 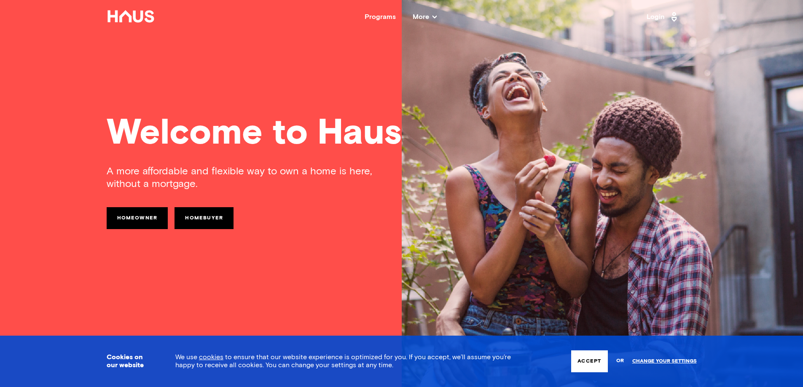 What do you see at coordinates (137, 218) in the screenshot?
I see `a: Homeowner` at bounding box center [137, 218].